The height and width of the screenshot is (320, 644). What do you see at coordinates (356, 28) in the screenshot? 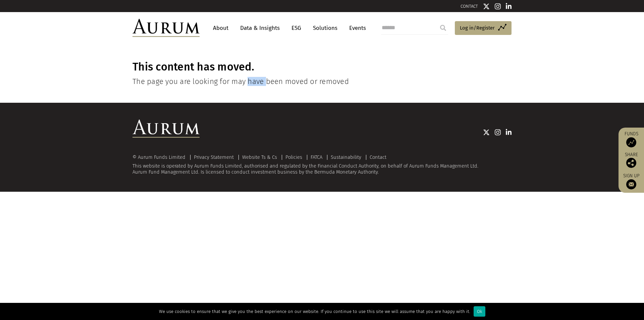
I see `a: Events` at bounding box center [356, 28].